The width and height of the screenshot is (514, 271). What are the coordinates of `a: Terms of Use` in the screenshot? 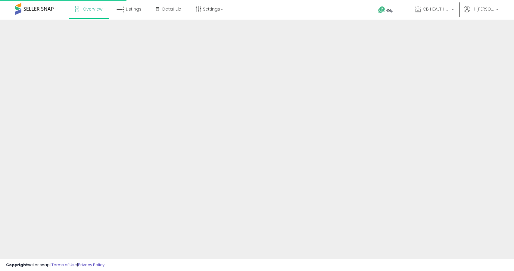 It's located at (64, 264).